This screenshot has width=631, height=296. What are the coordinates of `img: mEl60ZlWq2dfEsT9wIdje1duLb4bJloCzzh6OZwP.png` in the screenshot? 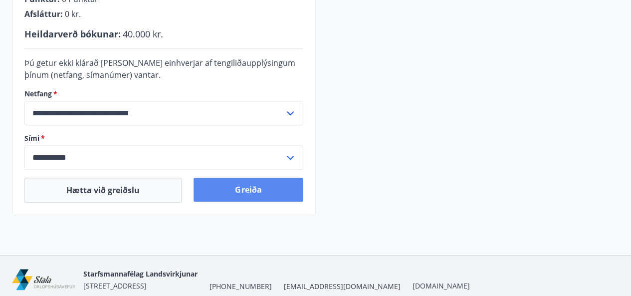 It's located at (43, 279).